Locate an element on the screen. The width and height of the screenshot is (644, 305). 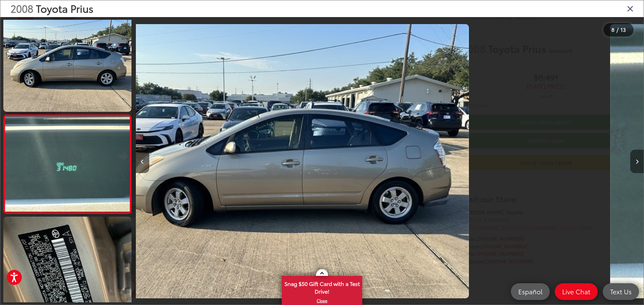
div: 2008 Toyota Prius Standard 6 is located at coordinates (285, 161).